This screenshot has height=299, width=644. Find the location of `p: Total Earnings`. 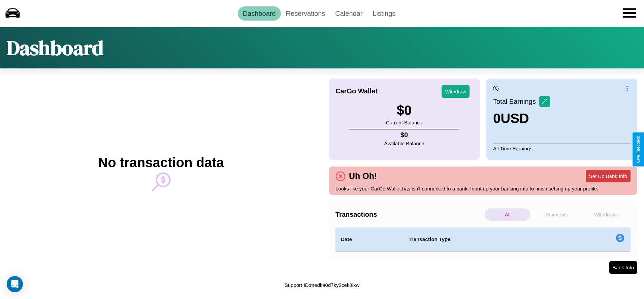

p: Total Earnings is located at coordinates (516, 101).